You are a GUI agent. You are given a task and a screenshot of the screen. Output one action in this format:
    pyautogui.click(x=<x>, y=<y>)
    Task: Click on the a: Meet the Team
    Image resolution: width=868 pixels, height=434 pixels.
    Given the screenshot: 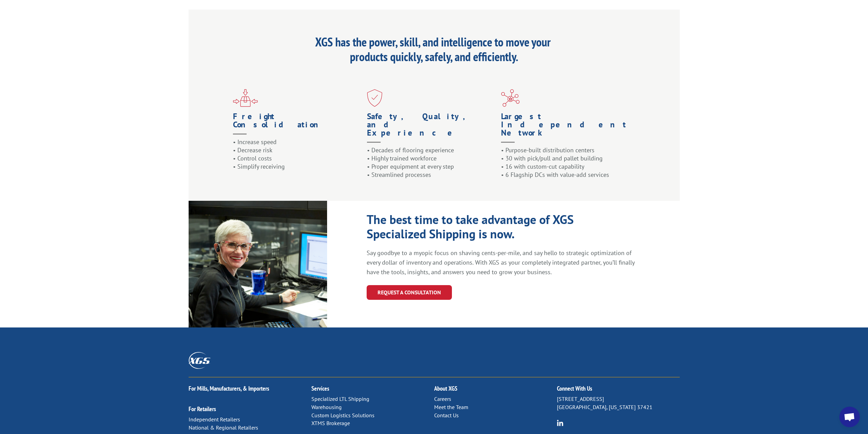 What is the action you would take?
    pyautogui.click(x=451, y=407)
    